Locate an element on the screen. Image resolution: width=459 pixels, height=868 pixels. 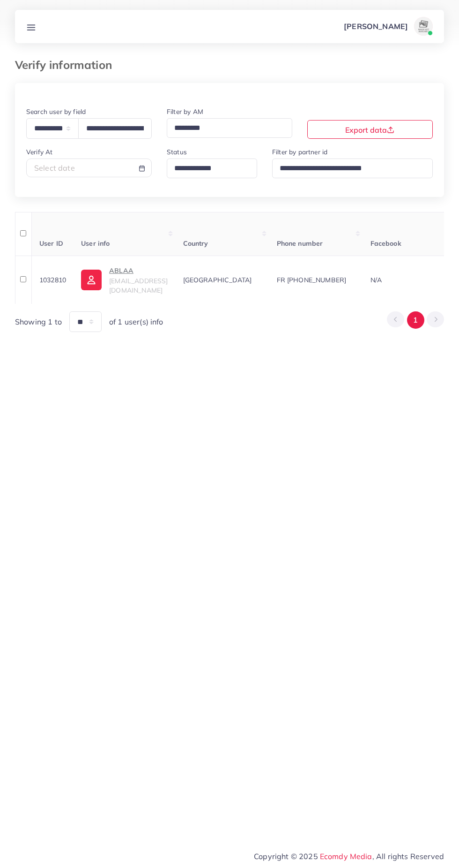
button: Go to page 1 is located at coordinates (415, 320).